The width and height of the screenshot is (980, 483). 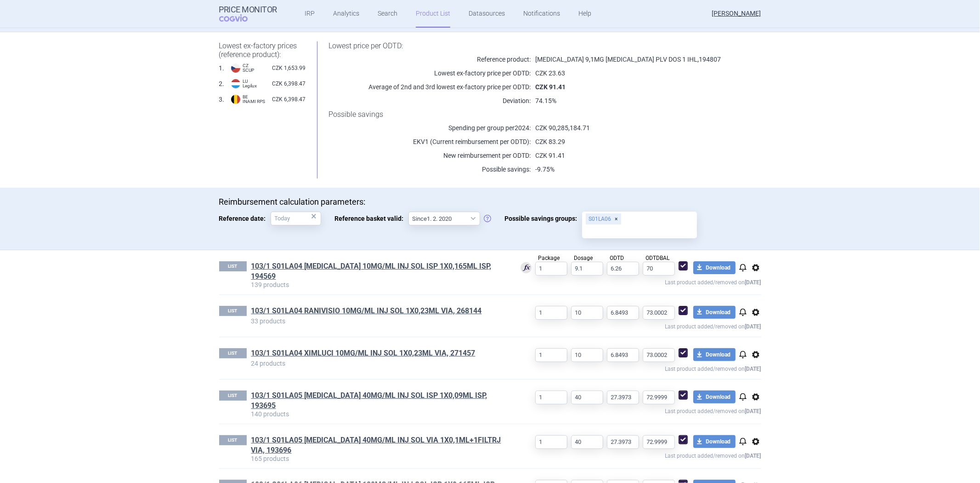 What do you see at coordinates (429, 128) in the screenshot?
I see `p: Spending per group per 2024 :` at bounding box center [429, 128].